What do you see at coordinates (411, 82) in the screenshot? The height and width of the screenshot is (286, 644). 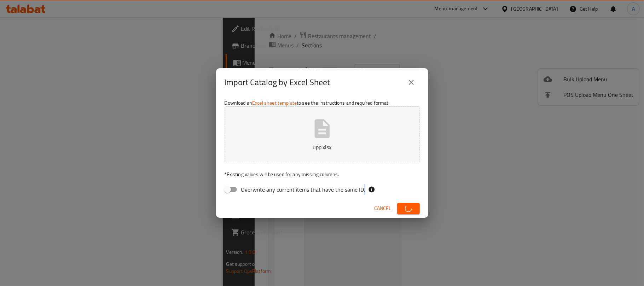 I see `button: close` at bounding box center [411, 82].